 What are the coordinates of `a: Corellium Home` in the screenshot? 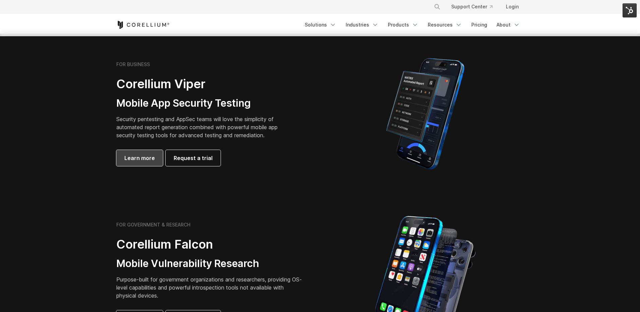 It's located at (143, 25).